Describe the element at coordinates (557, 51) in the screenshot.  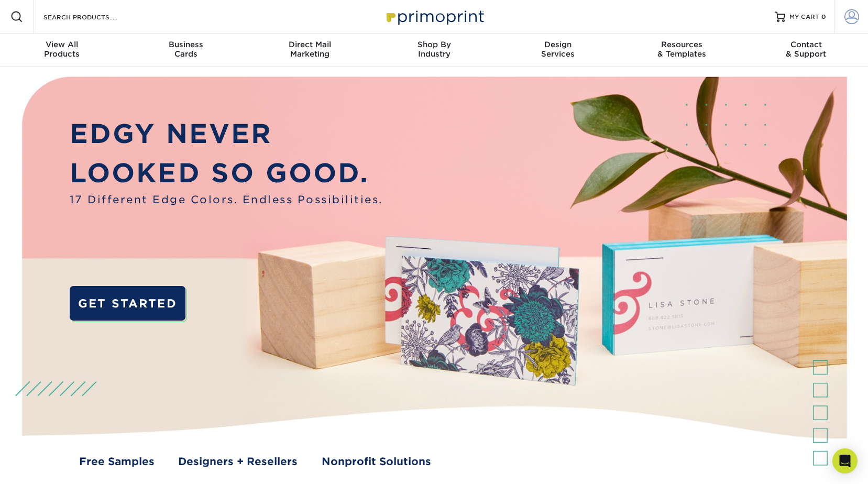
I see `a: DesignServices` at that location.